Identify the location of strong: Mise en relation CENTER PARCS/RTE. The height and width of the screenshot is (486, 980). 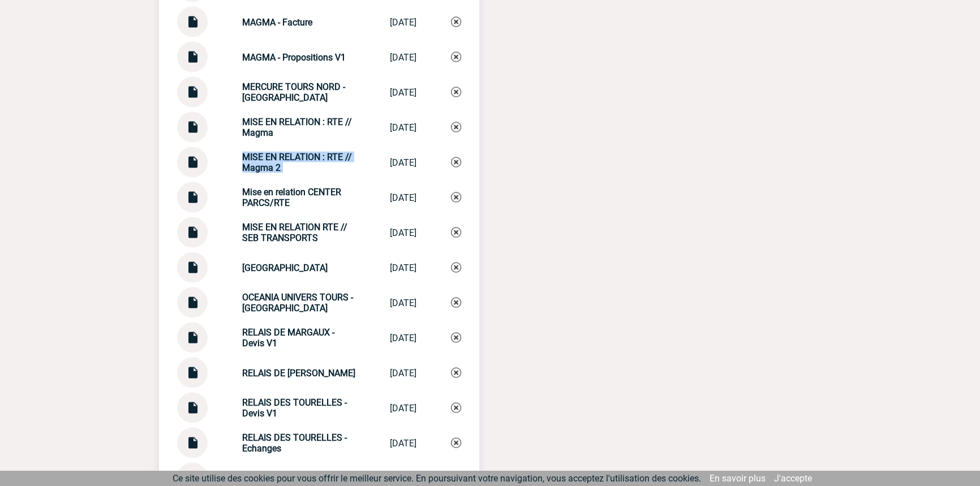
(291, 198).